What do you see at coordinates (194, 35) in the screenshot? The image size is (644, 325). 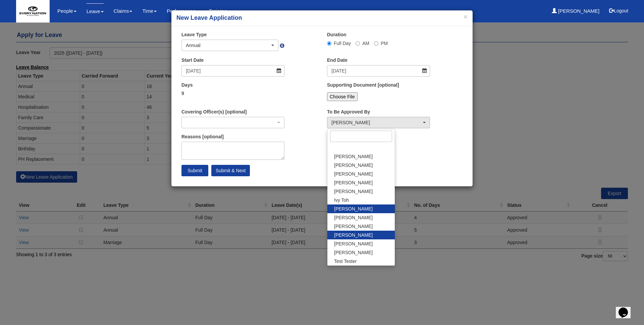 I see `label: Leave Type` at bounding box center [194, 35].